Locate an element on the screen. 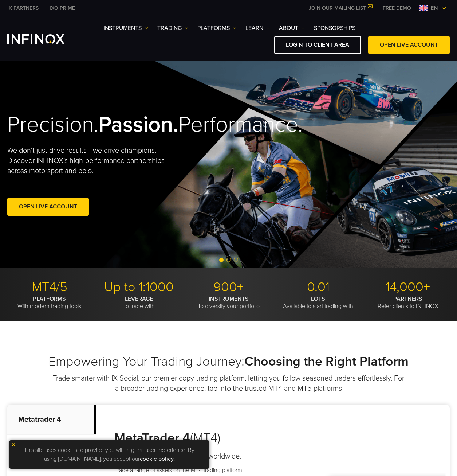  p: To diversify your portfolio is located at coordinates (228, 303).